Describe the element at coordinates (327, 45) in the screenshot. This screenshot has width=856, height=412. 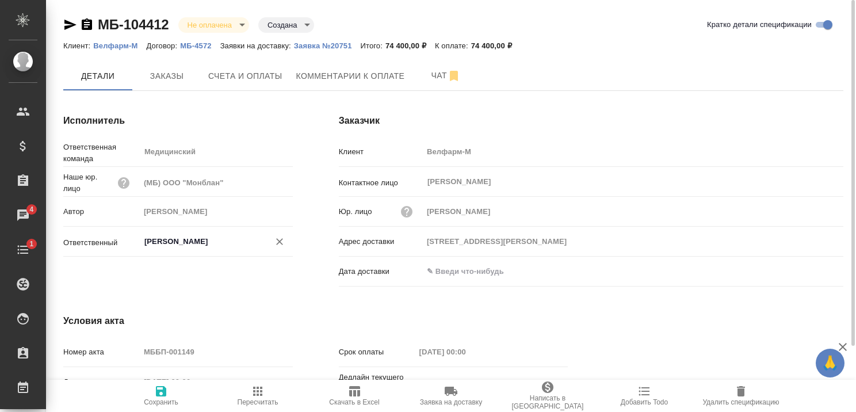
I see `p: Заявка №20751` at that location.